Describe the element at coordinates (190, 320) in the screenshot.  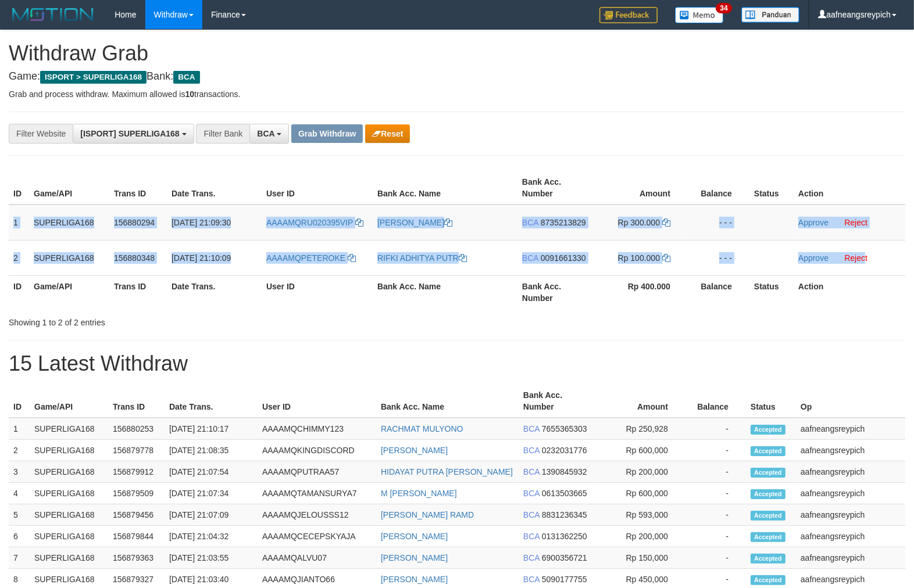
I see `div: Showing 1 to 2 of 2 entries` at that location.